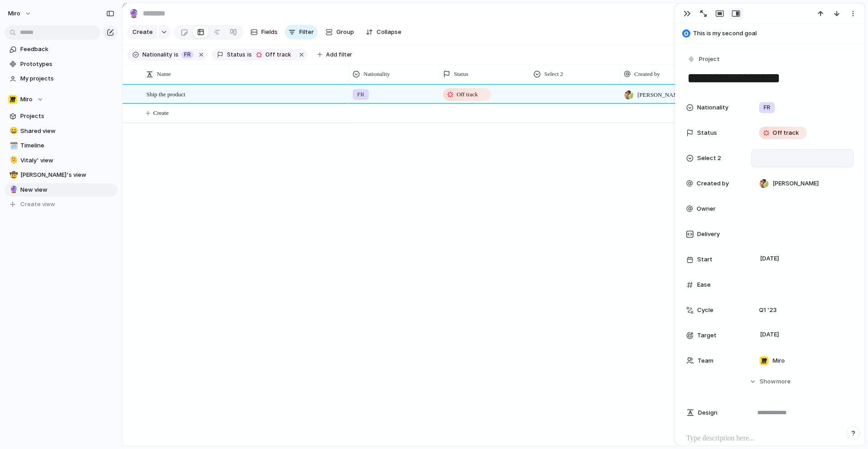  What do you see at coordinates (334, 55) in the screenshot?
I see `button: Add filter` at bounding box center [334, 55].